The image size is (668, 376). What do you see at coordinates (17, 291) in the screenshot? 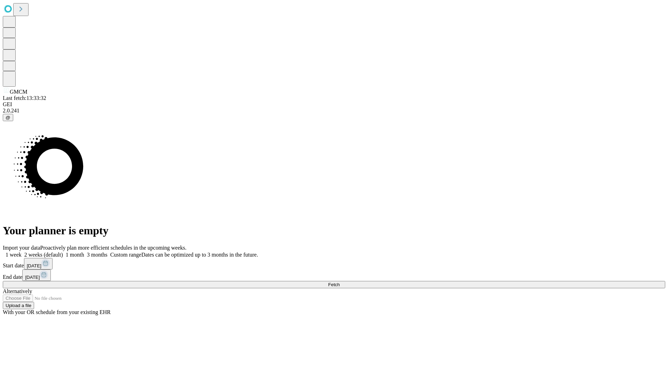
I see `span: Alternatively` at bounding box center [17, 291].